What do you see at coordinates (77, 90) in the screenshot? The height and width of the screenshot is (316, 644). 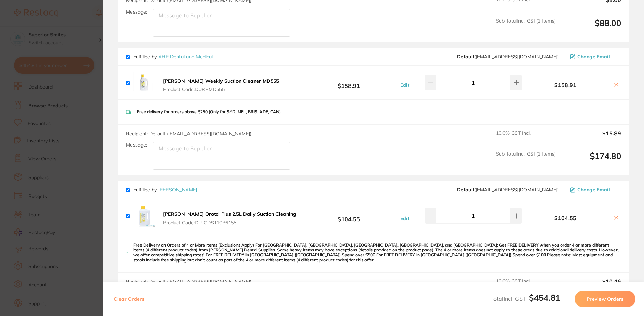 I see `div: We’re committed to ensuring a smooth transition for you! Our team is standing by to help you with...` at bounding box center [77, 90].